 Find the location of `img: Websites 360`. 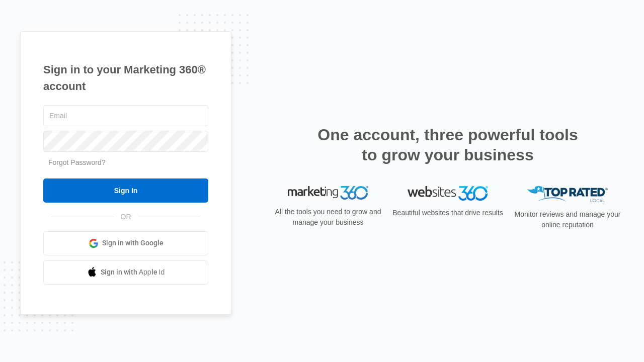

img: Websites 360 is located at coordinates (448, 194).